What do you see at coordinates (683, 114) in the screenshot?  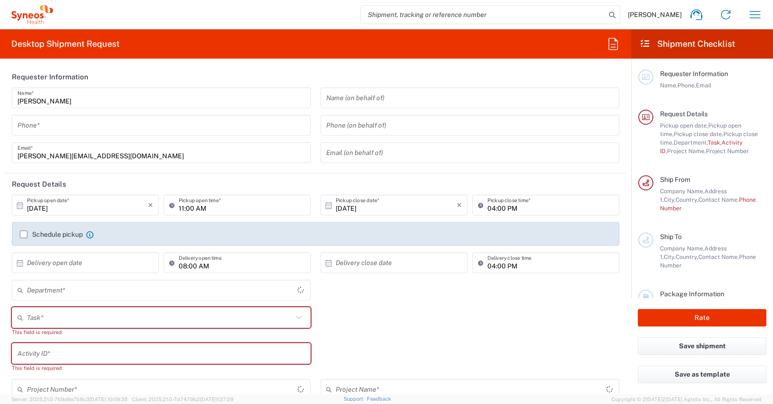 I see `span: Request Details` at bounding box center [683, 114].